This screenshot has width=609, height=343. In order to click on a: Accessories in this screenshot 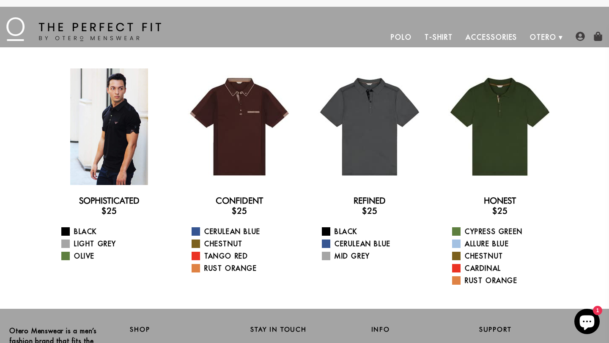, I will do `click(491, 37)`.